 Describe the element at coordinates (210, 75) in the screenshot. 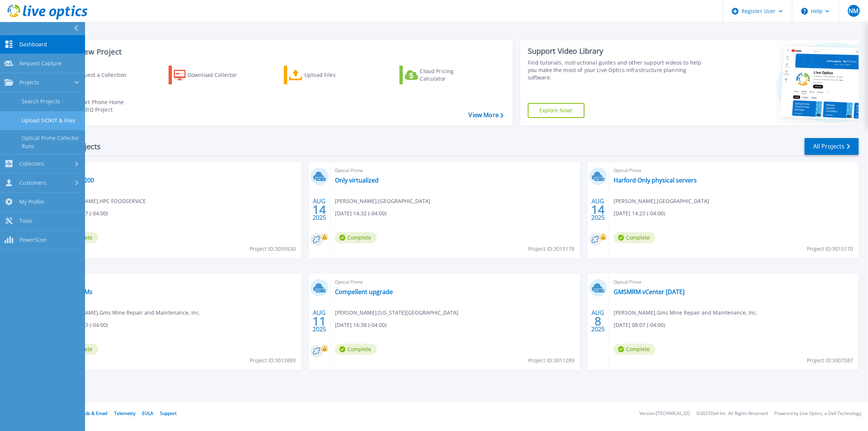

I see `a: Download Collector` at that location.